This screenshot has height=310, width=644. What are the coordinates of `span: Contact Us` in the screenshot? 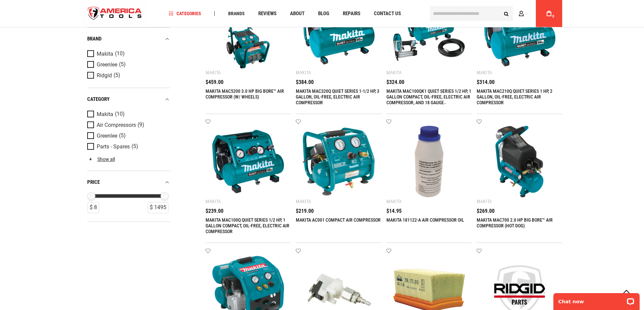 It's located at (388, 14).